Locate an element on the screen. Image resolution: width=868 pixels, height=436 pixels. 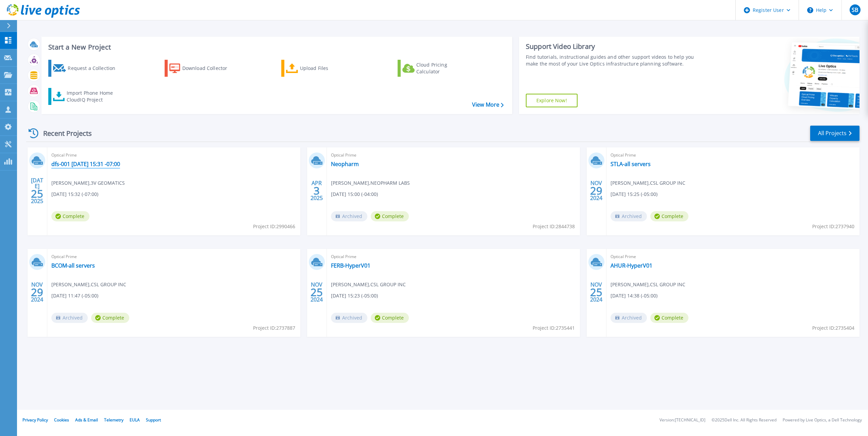
a: Support is located at coordinates (153, 420).